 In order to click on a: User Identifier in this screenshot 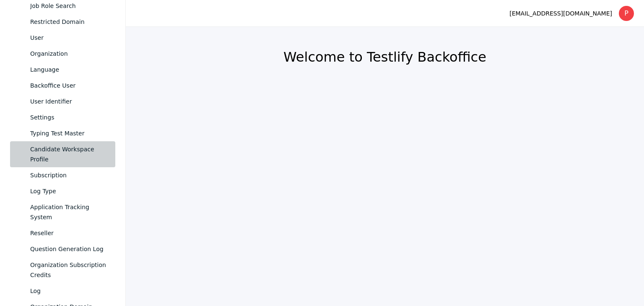, I will do `click(63, 101)`.